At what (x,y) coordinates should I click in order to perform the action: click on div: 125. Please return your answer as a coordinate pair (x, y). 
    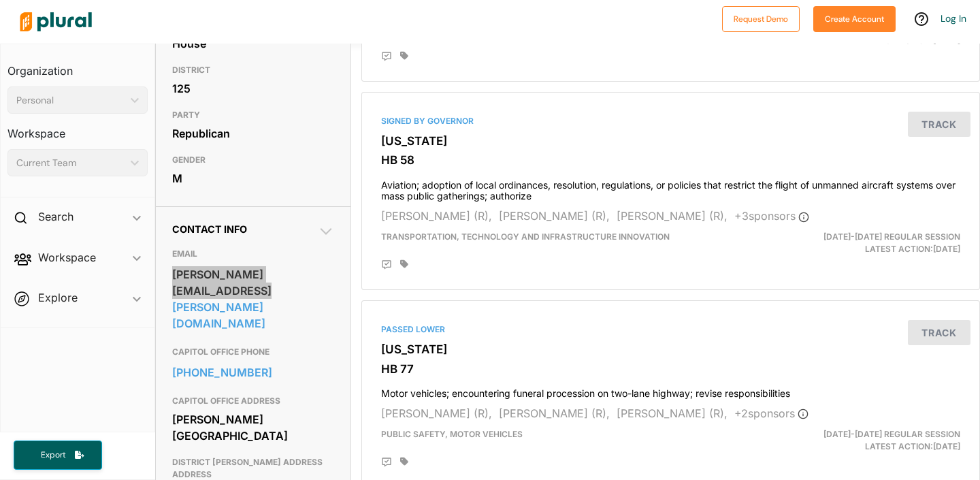
    Looking at the image, I should click on (253, 88).